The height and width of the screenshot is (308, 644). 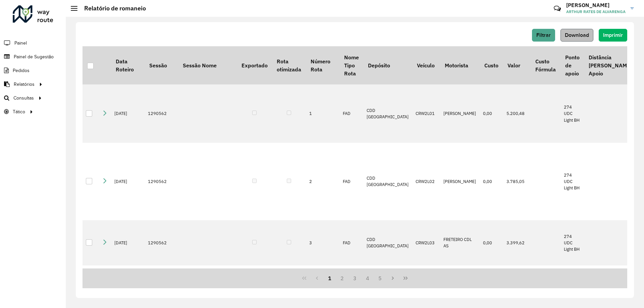 I want to click on td: 3.399,62, so click(x=517, y=243).